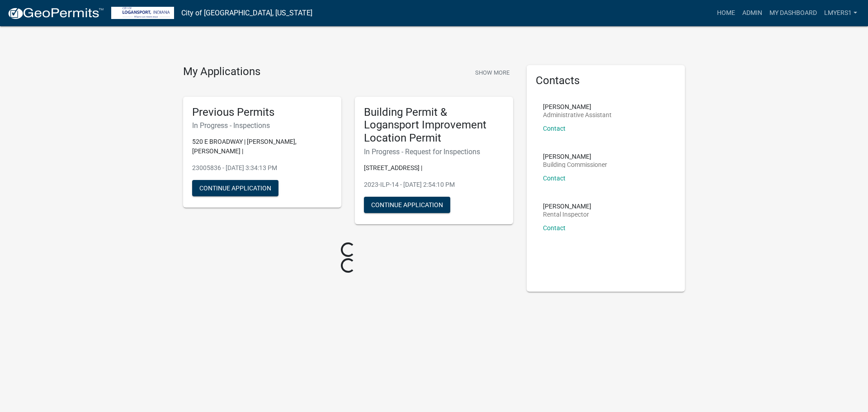  Describe the element at coordinates (262, 112) in the screenshot. I see `h5: Previous Permits` at that location.